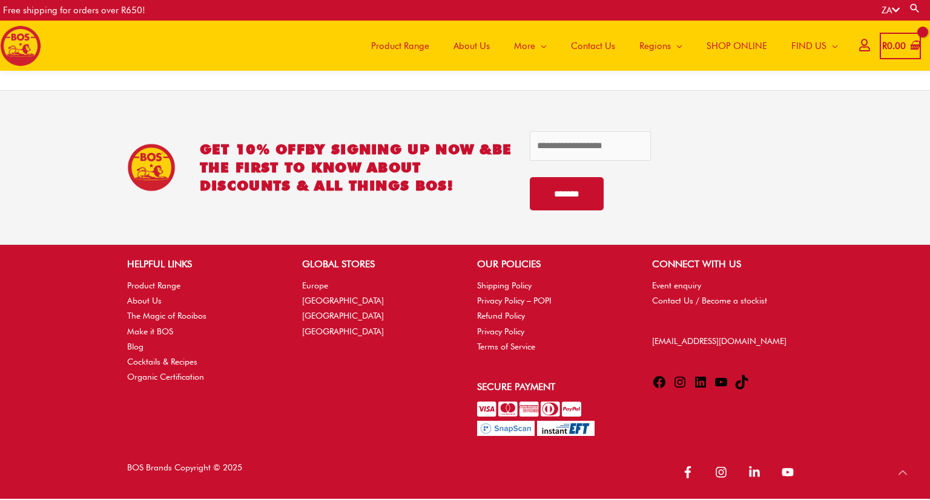 The height and width of the screenshot is (500, 930). I want to click on img: BOS Ice Tea, so click(151, 168).